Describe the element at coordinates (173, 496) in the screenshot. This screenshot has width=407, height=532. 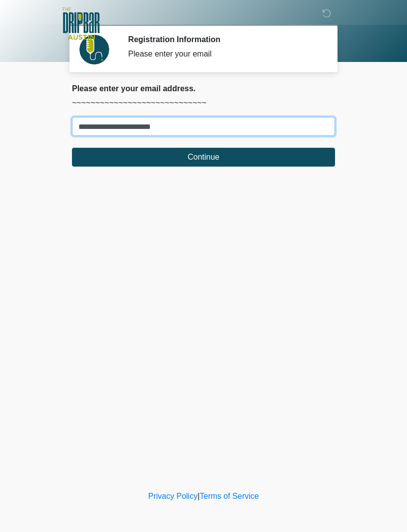
I see `a: Privacy Policy` at that location.